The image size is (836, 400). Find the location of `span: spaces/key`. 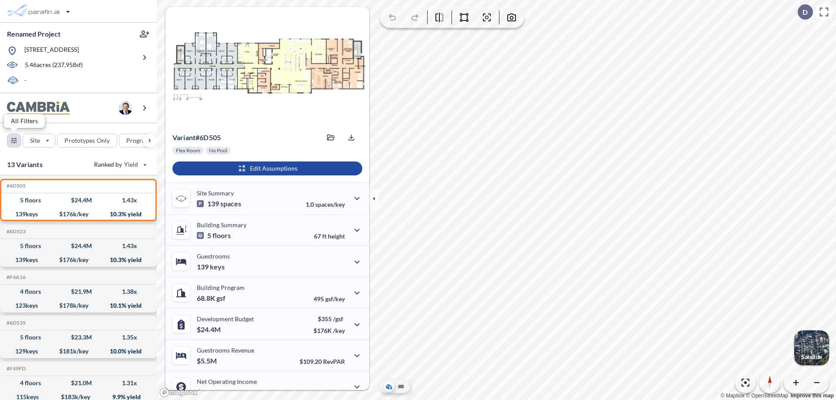

span: spaces/key is located at coordinates (330, 204).